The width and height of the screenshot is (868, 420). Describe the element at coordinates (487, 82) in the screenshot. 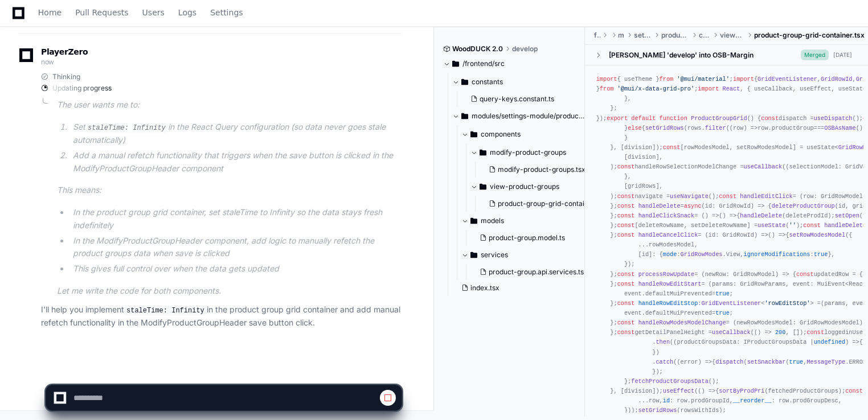

I see `span: constants` at that location.